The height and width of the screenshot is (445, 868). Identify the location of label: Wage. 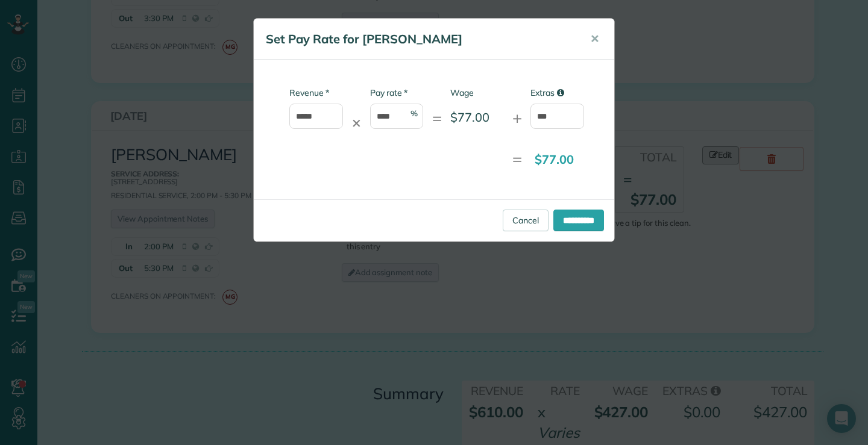
(477, 93).